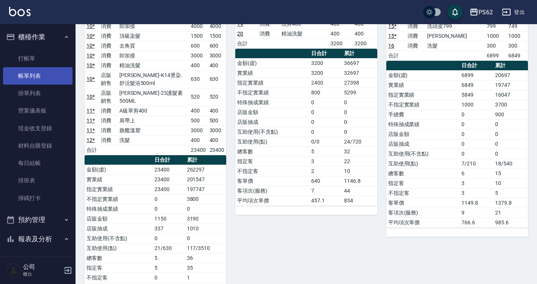 Image resolution: width=537 pixels, height=284 pixels. What do you see at coordinates (511, 164) in the screenshot?
I see `td: 18/540` at bounding box center [511, 164].